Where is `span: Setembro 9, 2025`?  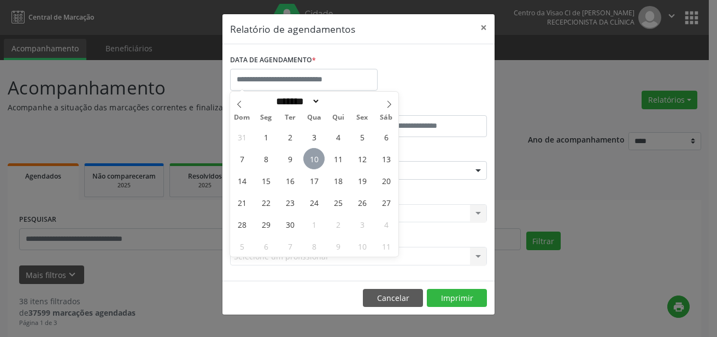
span: Setembro 9, 2025 is located at coordinates (290, 159).